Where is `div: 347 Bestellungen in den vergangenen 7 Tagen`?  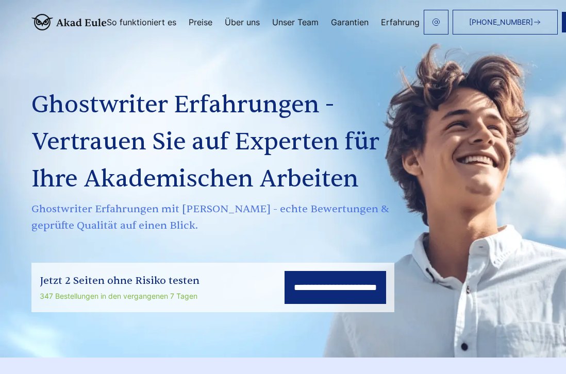
div: 347 Bestellungen in den vergangenen 7 Tagen is located at coordinates (120, 297).